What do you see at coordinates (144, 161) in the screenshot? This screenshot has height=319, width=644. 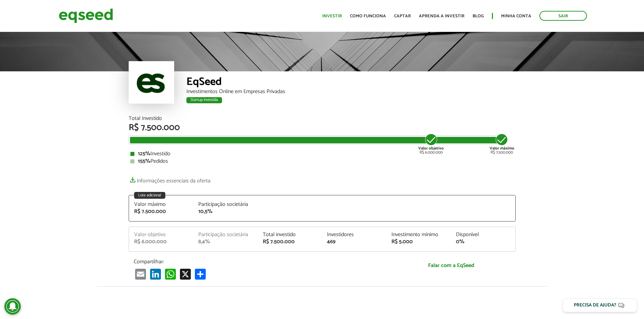 I see `strong: 155%` at bounding box center [144, 161].